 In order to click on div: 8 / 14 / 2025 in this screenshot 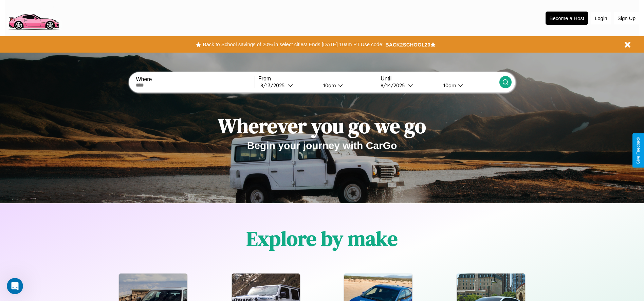, I will do `click(394, 85)`.